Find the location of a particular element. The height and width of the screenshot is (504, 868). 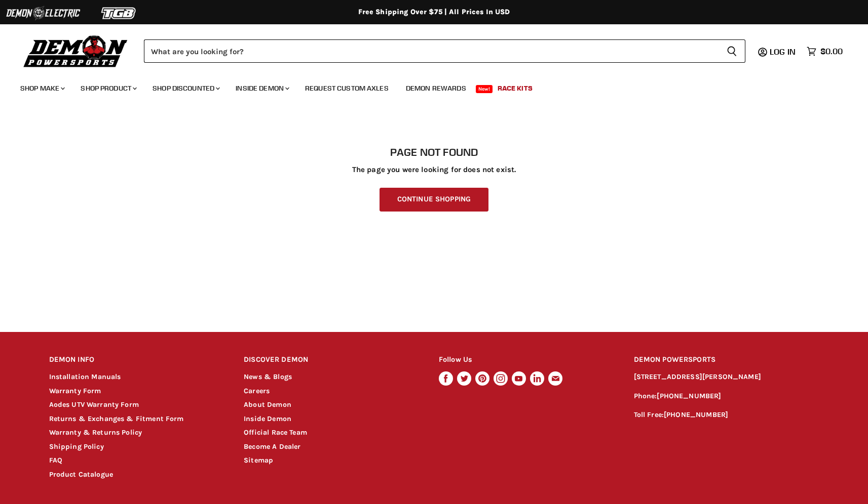

a: Race Kits is located at coordinates (515, 88).